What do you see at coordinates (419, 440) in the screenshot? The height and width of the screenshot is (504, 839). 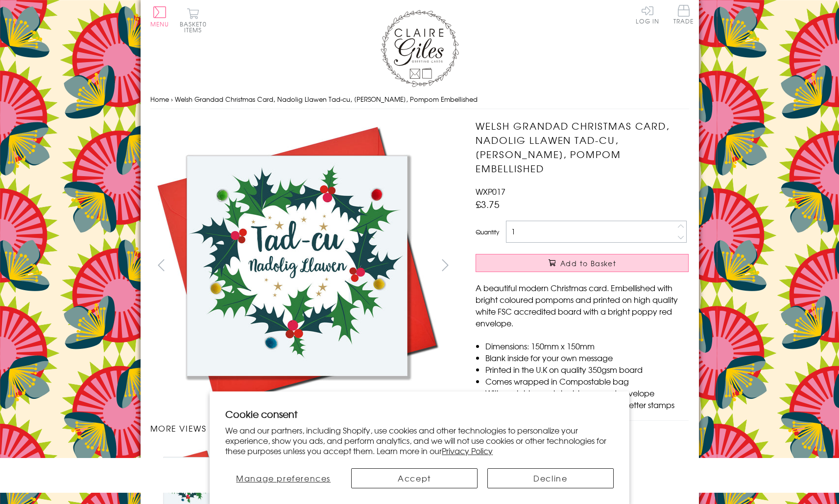 I see `p: We and our partners, including Shopify, use cookies and other technologies to personalize your ex...` at bounding box center [419, 440].